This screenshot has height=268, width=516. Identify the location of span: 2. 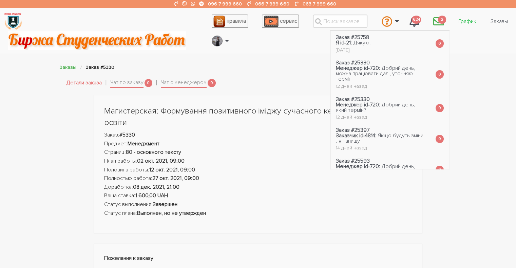
(442, 20).